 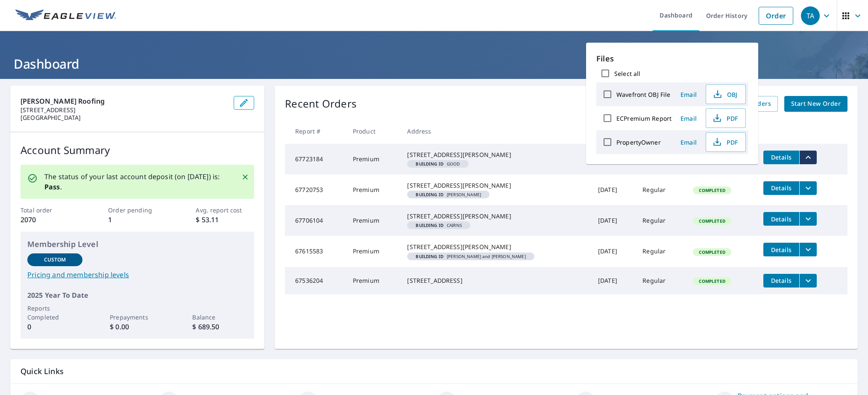 What do you see at coordinates (810, 15) in the screenshot?
I see `div: TA` at bounding box center [810, 15].